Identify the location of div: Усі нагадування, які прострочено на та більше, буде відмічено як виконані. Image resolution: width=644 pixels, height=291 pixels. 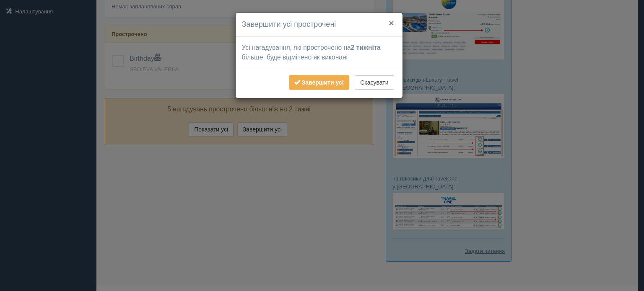
(319, 53).